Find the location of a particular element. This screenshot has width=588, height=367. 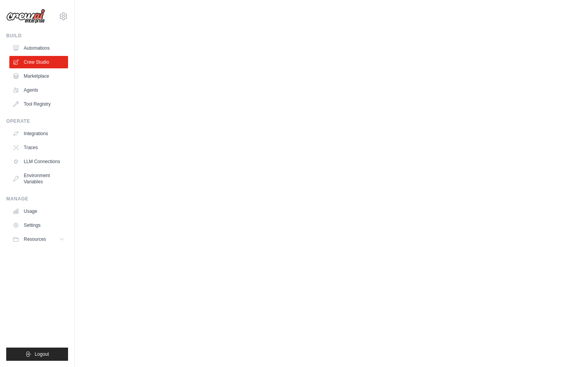

a: Usage is located at coordinates (39, 211).